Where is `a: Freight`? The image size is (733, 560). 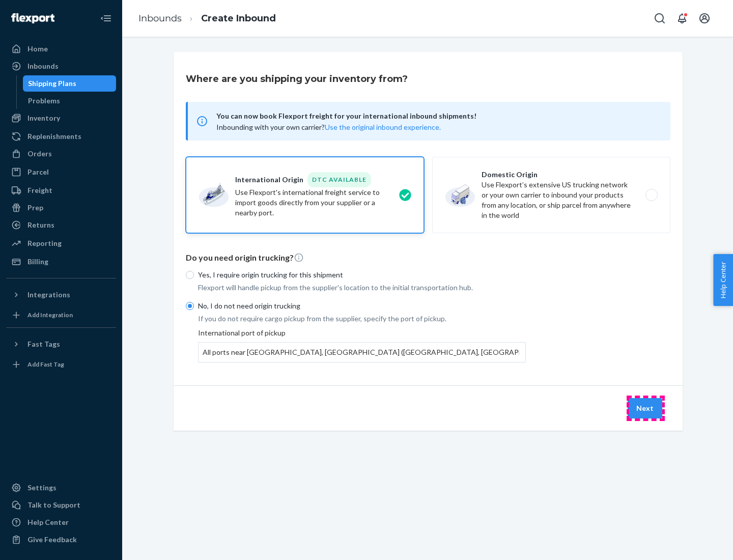 a: Freight is located at coordinates (61, 190).